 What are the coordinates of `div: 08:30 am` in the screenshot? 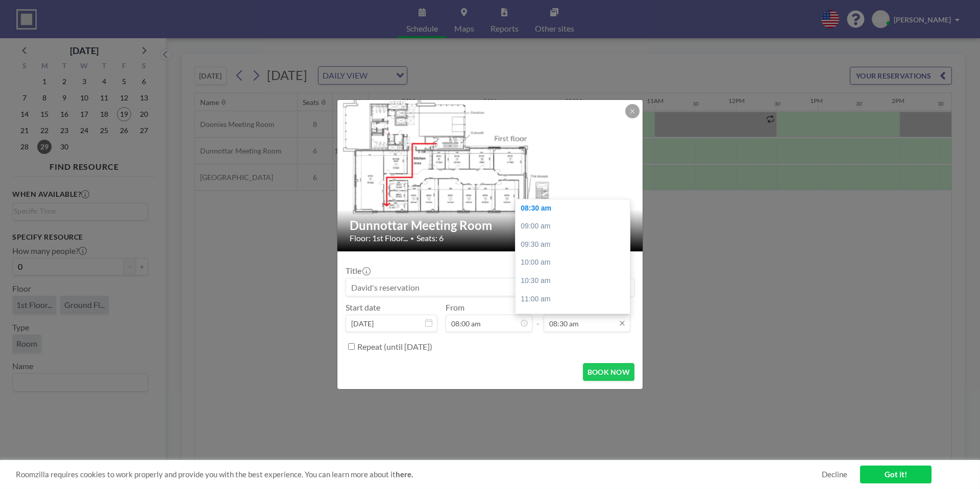 It's located at (576, 209).